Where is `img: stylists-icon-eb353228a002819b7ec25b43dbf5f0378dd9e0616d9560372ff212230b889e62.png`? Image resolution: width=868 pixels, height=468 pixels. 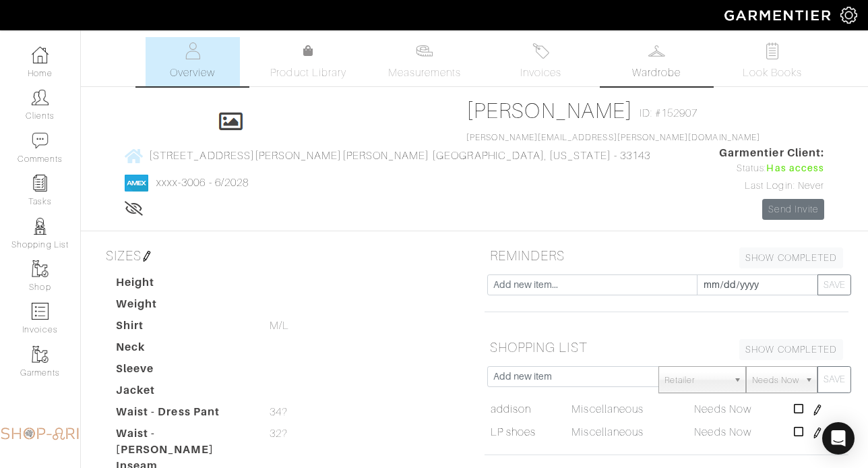
img: stylists-icon-eb353228a002819b7ec25b43dbf5f0378dd9e0616d9560372ff212230b889e62.png is located at coordinates (40, 226).